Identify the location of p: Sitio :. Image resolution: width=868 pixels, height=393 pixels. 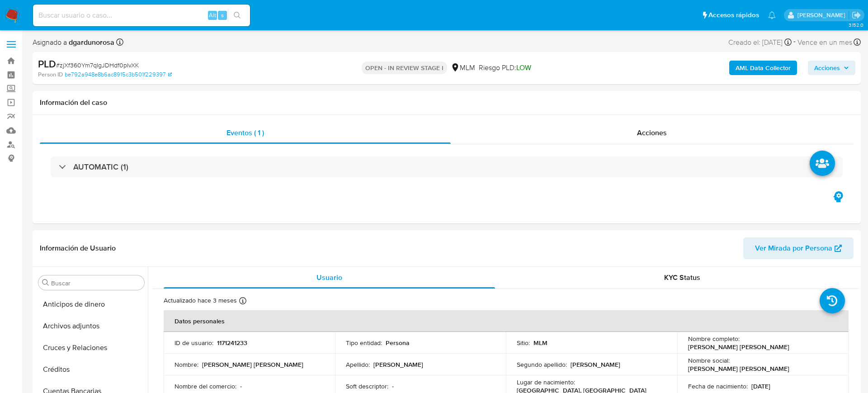
(523, 343).